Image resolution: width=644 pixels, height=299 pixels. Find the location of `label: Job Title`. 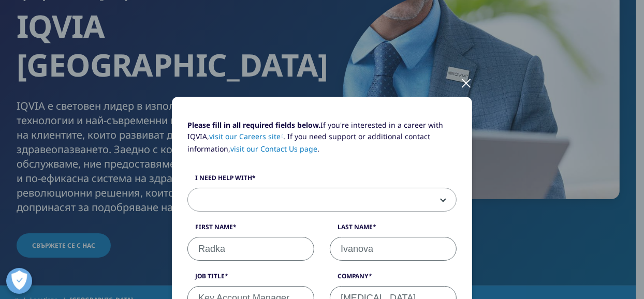

label: Job Title is located at coordinates (250, 279).